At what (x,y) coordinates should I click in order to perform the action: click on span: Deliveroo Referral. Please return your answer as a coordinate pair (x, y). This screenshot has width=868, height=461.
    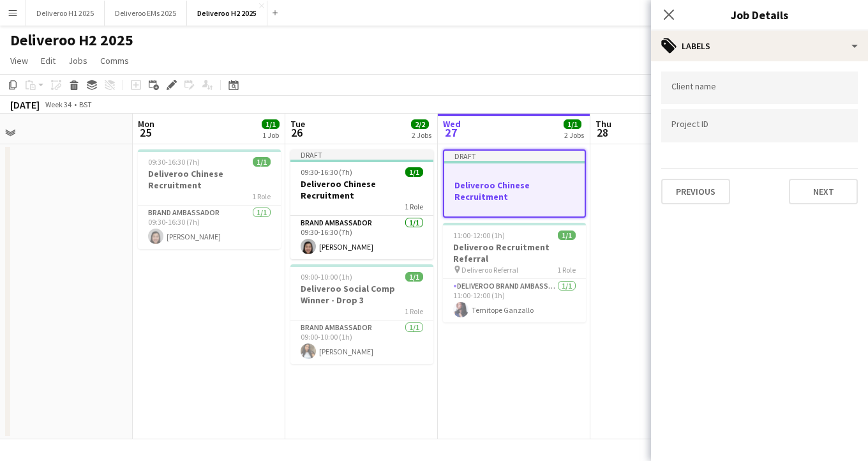
    Looking at the image, I should click on (490, 270).